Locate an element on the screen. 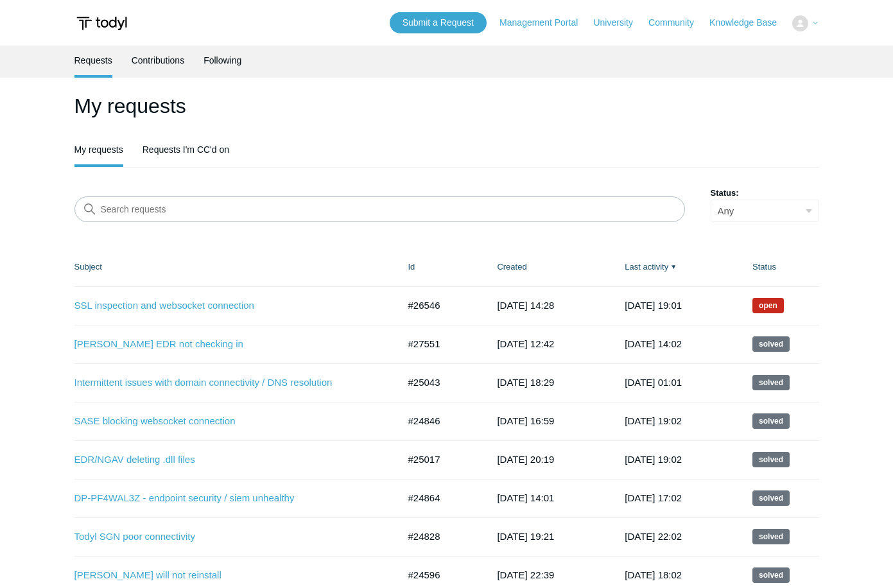  a: Submit a Request is located at coordinates (438, 22).